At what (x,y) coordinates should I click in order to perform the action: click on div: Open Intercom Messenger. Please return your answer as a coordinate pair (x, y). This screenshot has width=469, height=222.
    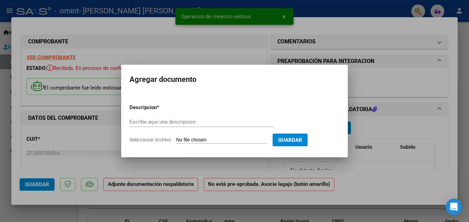
    Looking at the image, I should click on (454, 206).